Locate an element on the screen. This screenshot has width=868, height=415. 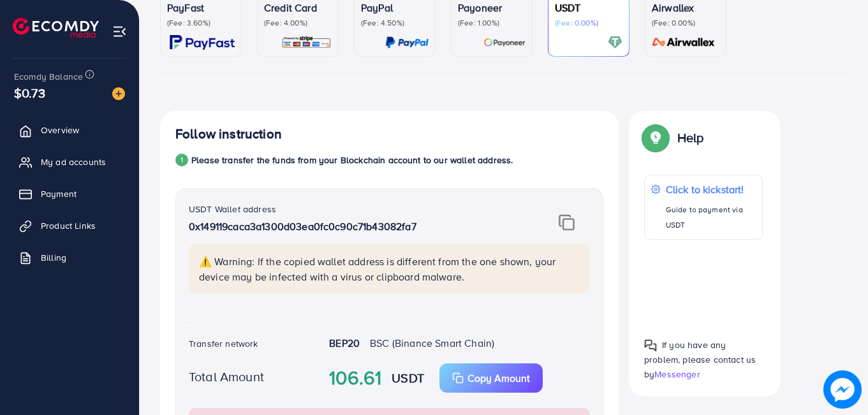
label: USDT Wallet address is located at coordinates (232, 209).